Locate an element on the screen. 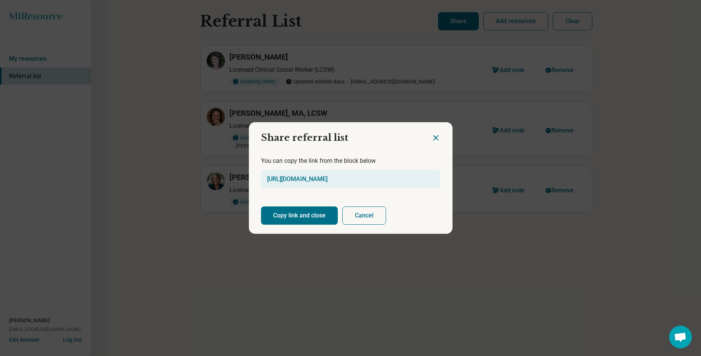 The height and width of the screenshot is (356, 701). p: You can copy the link from the block below is located at coordinates (351, 161).